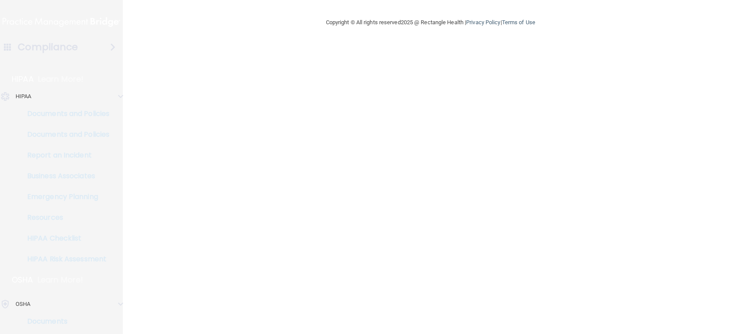 The height and width of the screenshot is (334, 738). Describe the element at coordinates (518, 22) in the screenshot. I see `a: Terms of Use` at that location.